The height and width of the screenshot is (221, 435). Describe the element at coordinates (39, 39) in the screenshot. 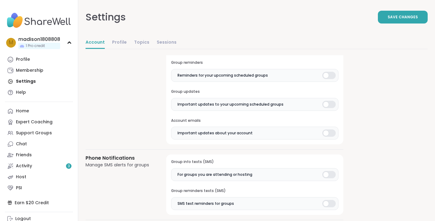

I see `div: madison1808808` at that location.